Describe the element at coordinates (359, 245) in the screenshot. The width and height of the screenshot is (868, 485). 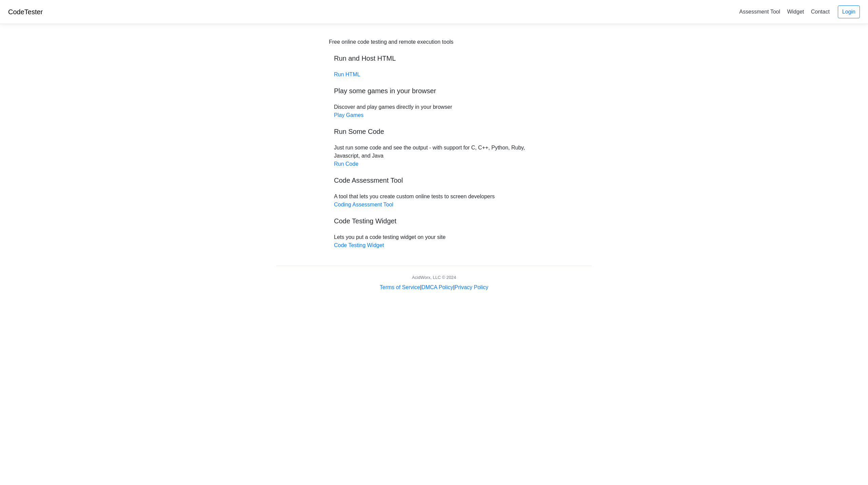
I see `a: Code Testing Widget` at that location.